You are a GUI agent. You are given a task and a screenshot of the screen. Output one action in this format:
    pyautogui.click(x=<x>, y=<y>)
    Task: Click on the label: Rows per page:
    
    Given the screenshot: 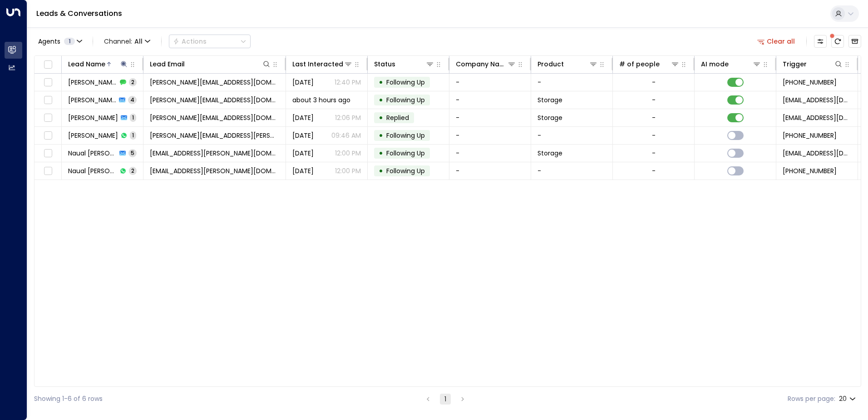 What is the action you would take?
    pyautogui.click(x=812, y=398)
    